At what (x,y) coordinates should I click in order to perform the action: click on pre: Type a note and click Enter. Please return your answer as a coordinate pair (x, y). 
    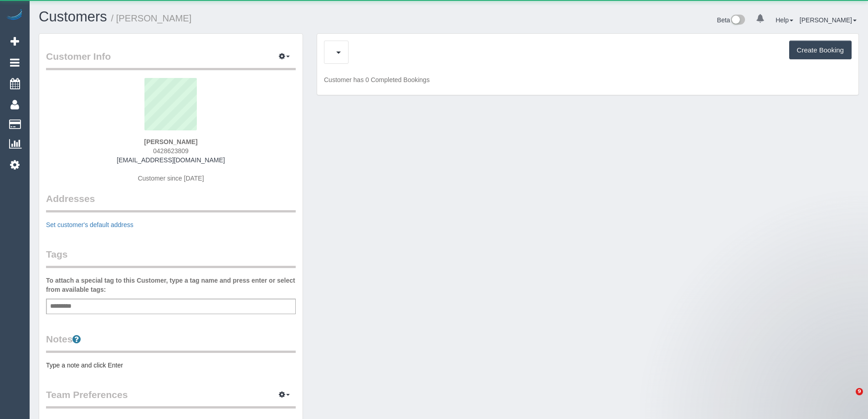
    Looking at the image, I should click on (171, 365).